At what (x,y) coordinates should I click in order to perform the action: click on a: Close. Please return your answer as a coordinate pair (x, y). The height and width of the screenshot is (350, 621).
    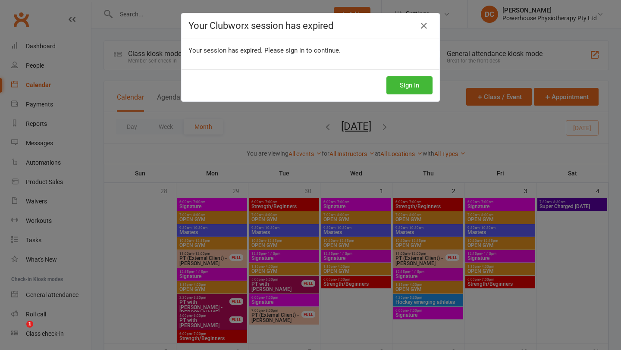
    Looking at the image, I should click on (424, 26).